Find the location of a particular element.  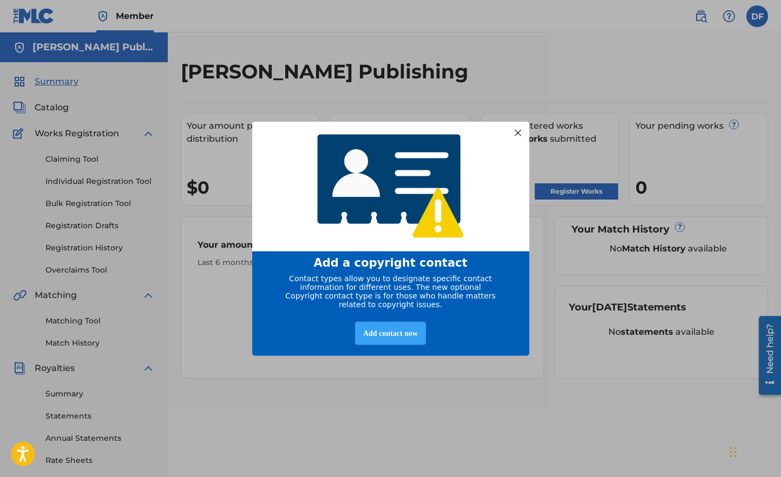

div: Add contact now is located at coordinates (390, 333).